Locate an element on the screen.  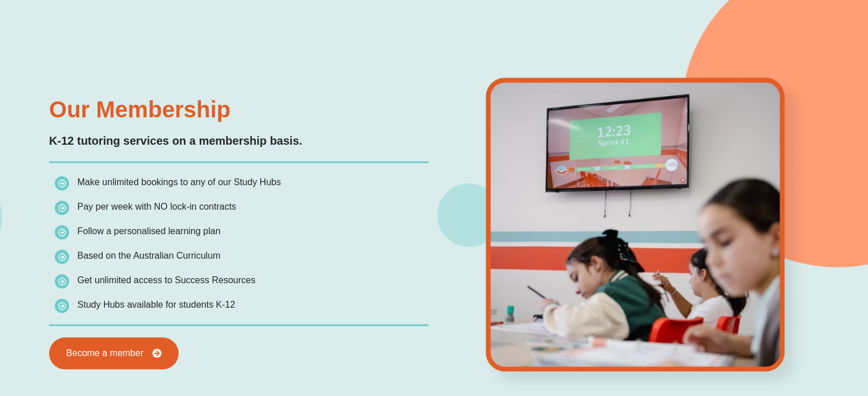
h3: Our Membership is located at coordinates (239, 109).